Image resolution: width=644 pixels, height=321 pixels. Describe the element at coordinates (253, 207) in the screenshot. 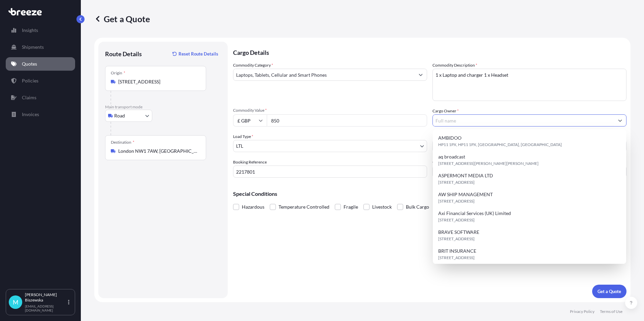

I see `span: Hazardous` at that location.